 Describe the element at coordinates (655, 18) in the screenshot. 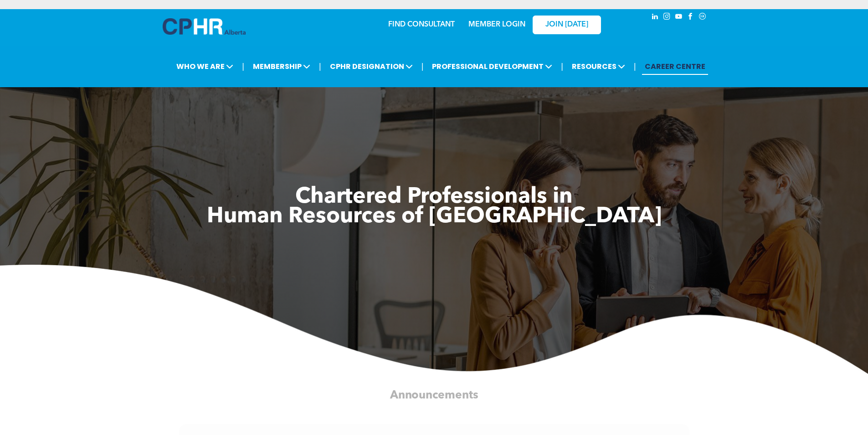

I see `a: linkedin` at that location.